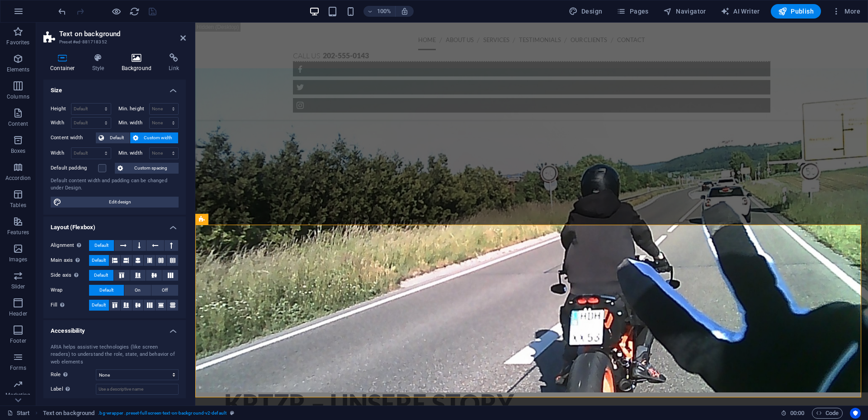 This screenshot has height=420, width=868. I want to click on button: Custom spacing, so click(146, 169).